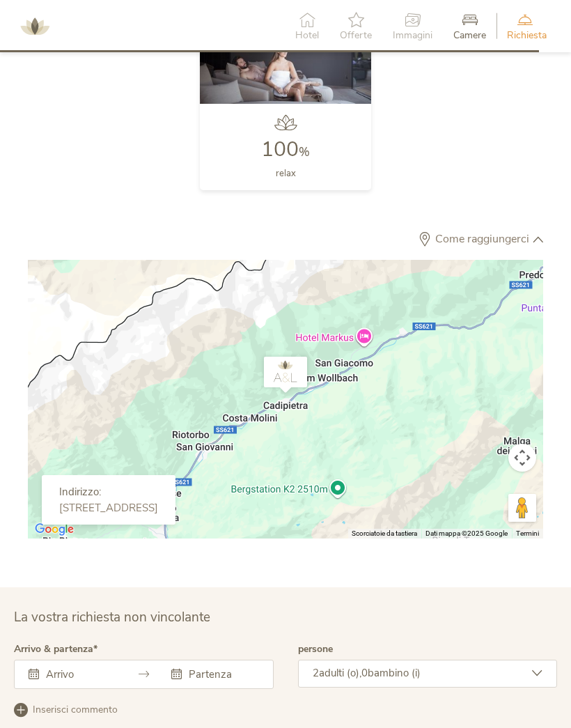 The width and height of the screenshot is (571, 728). Describe the element at coordinates (316, 673) in the screenshot. I see `span: 2` at that location.